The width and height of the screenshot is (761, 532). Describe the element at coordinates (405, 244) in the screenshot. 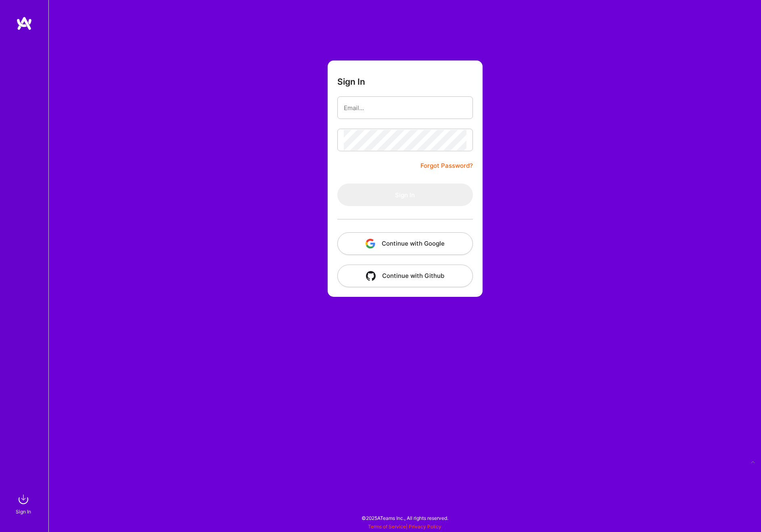

I see `button: Continue with Google` at that location.